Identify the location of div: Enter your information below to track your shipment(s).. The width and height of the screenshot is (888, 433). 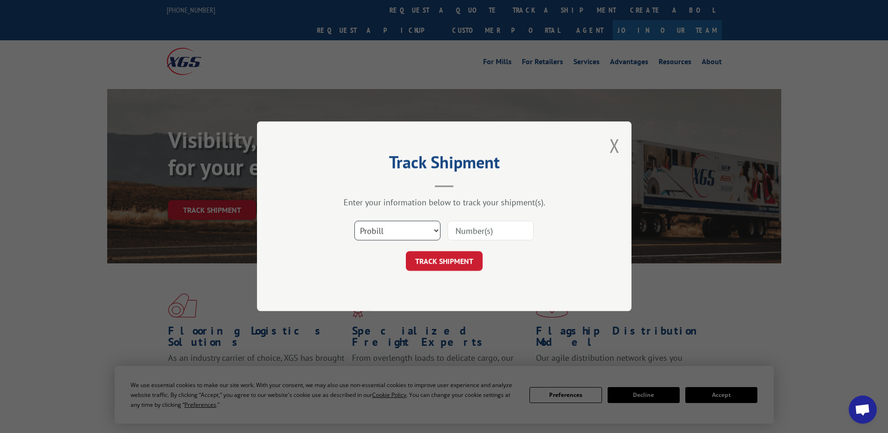
(444, 202).